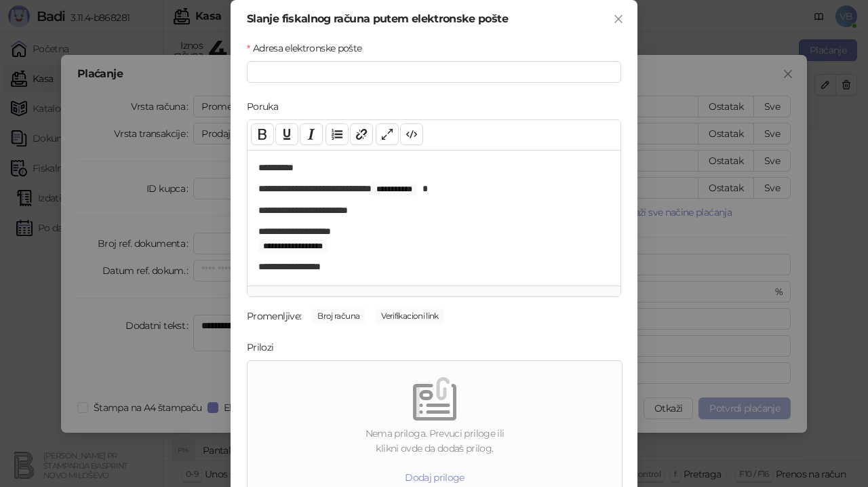 Image resolution: width=868 pixels, height=487 pixels. Describe the element at coordinates (387, 135) in the screenshot. I see `button: Full screen` at that location.